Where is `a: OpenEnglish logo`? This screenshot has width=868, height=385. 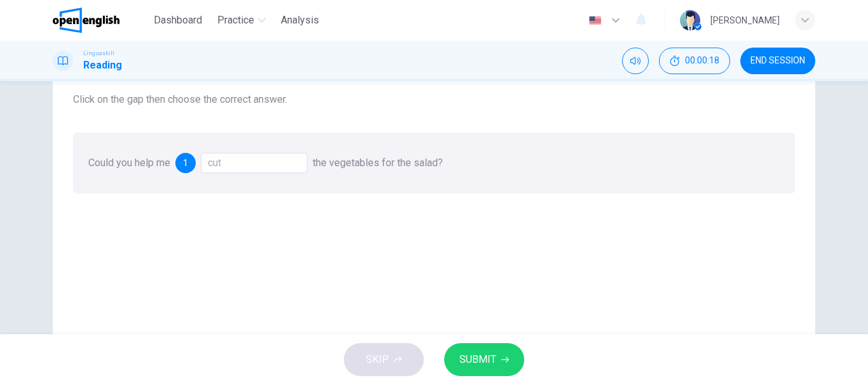 a: OpenEnglish logo is located at coordinates (100, 21).